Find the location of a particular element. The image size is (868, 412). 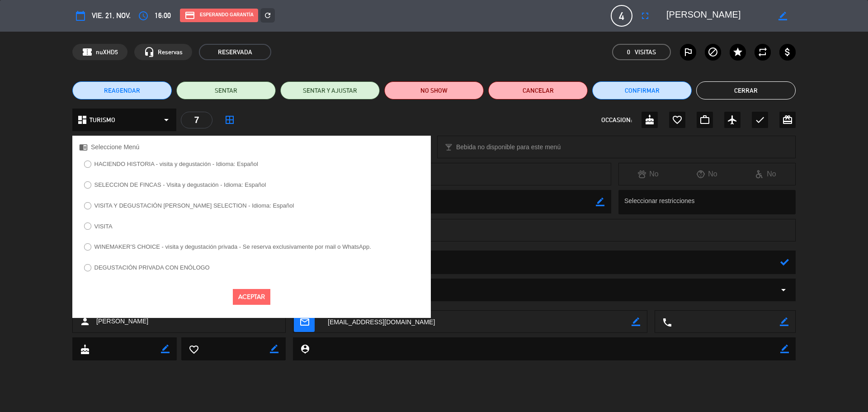

span: REAGENDAR is located at coordinates (122, 91).